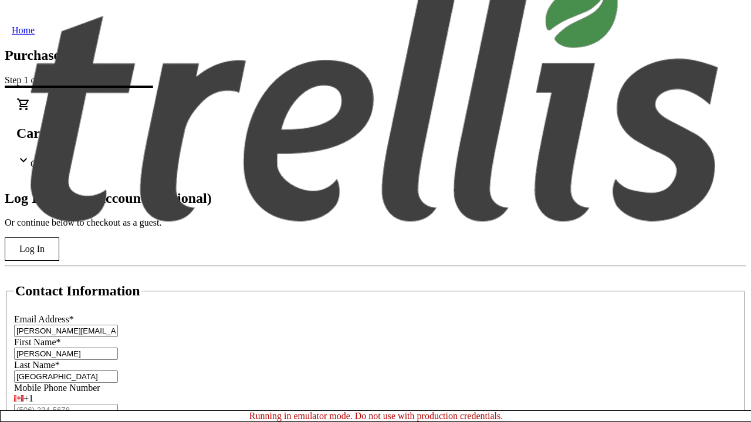 This screenshot has height=422, width=751. What do you see at coordinates (37, 365) in the screenshot?
I see `label: Last Name*` at bounding box center [37, 365].